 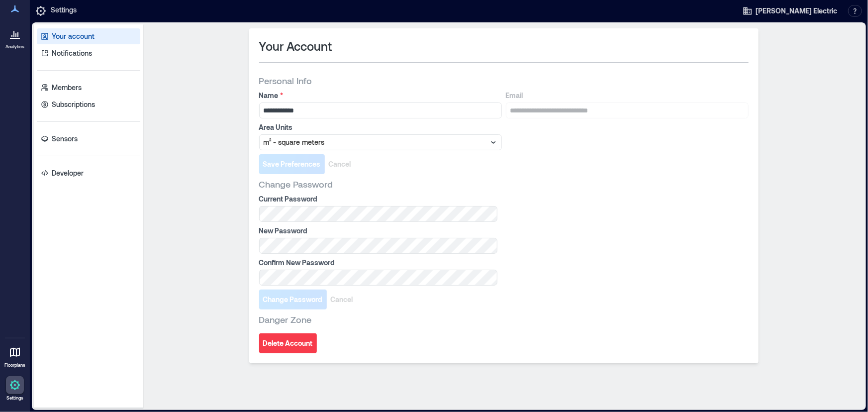 What do you see at coordinates (88, 37) in the screenshot?
I see `a: Your account` at bounding box center [88, 37].